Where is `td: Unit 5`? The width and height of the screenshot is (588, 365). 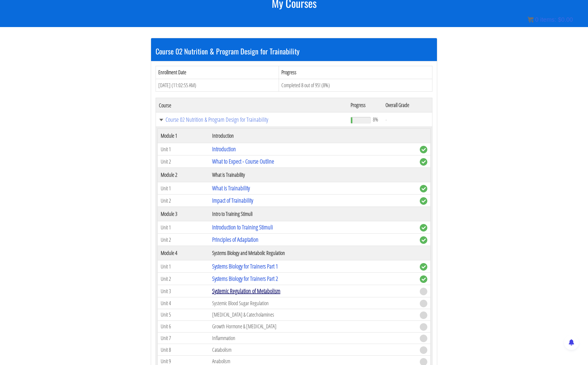
td: Unit 5 is located at coordinates (183, 315).